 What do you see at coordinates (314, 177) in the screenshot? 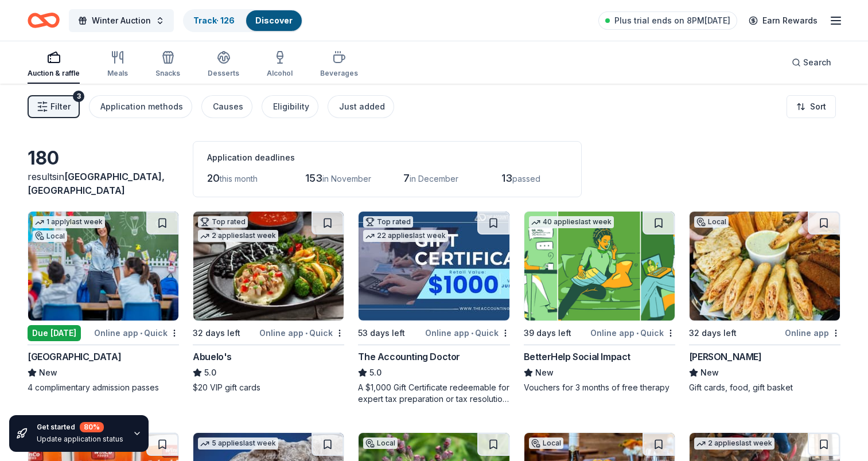
I see `span: 153` at bounding box center [314, 177].